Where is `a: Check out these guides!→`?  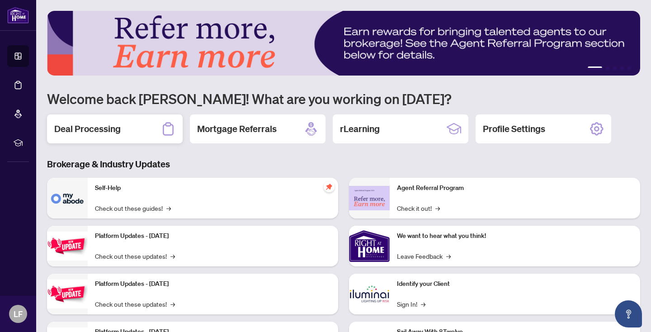
a: Check out these guides!→ is located at coordinates (133, 208).